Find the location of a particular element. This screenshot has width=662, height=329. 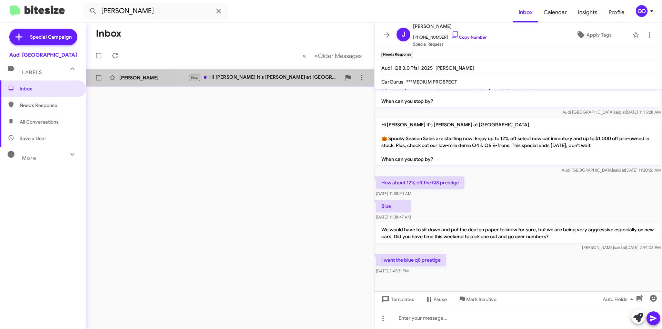

p: We would have to sit down and put the deal on paper to know for sure, but we are being very aggre... is located at coordinates (518, 233).